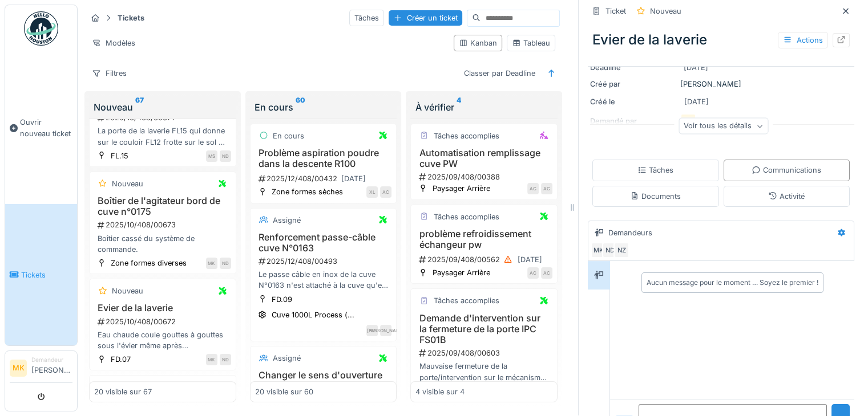 This screenshot has height=416, width=868. I want to click on div: Aucun message pour le moment … Soyez le premier !, so click(732, 283).